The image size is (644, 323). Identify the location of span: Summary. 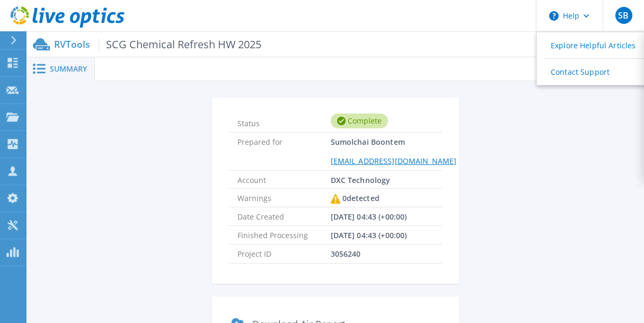
(69, 69).